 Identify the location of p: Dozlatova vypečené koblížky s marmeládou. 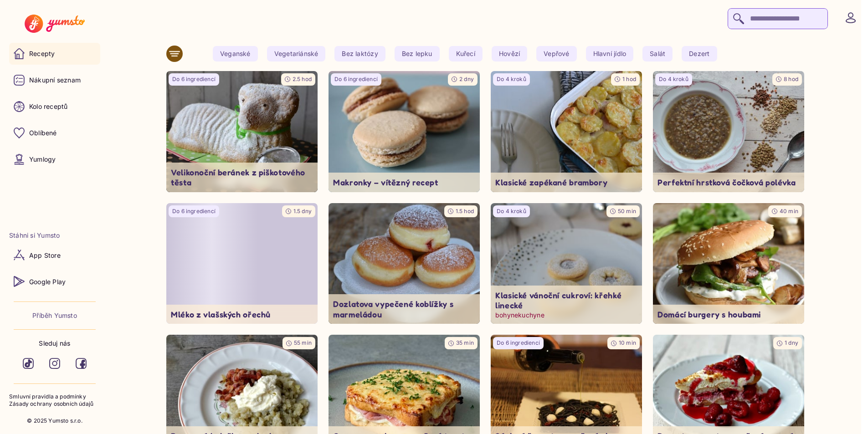
(404, 309).